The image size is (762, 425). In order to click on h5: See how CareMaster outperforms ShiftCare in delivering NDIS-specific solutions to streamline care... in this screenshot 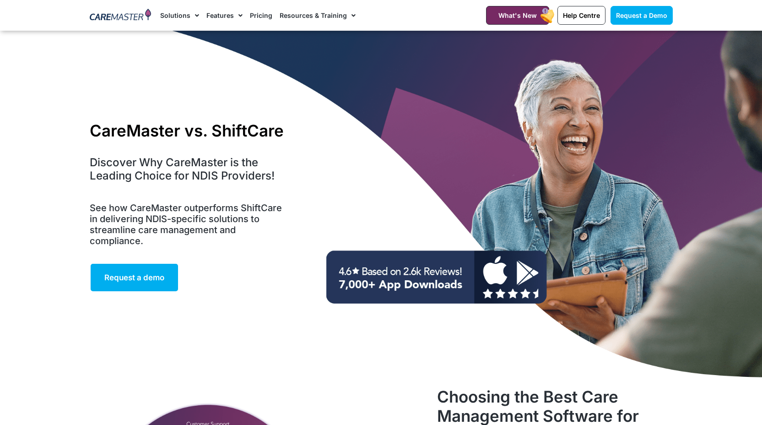, I will do `click(189, 224)`.